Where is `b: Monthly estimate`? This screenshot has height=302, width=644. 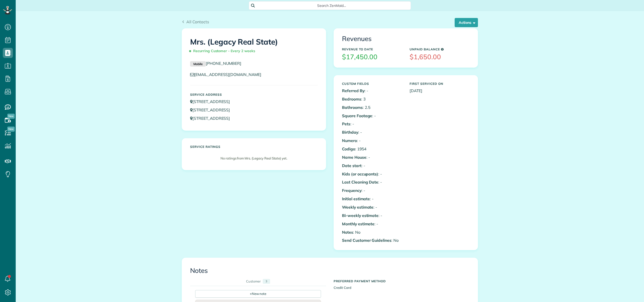 b: Monthly estimate is located at coordinates (358, 224).